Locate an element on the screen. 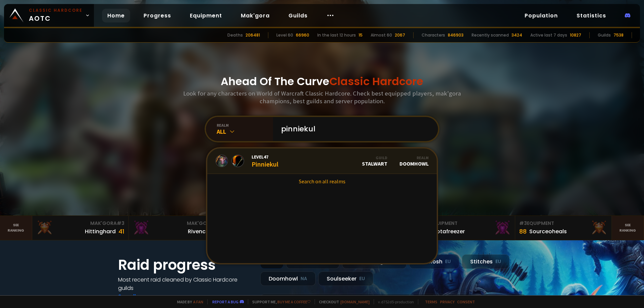 The image size is (644, 308). div: 88 is located at coordinates (523, 231).